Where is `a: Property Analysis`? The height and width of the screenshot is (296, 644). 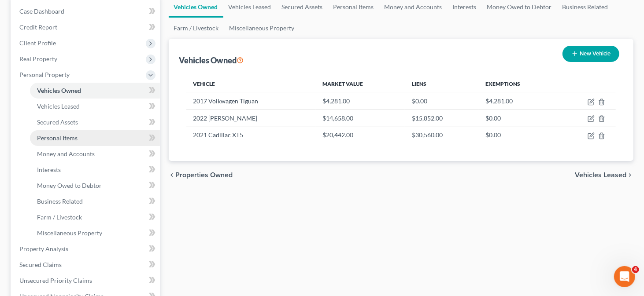 a: Property Analysis is located at coordinates (86, 249).